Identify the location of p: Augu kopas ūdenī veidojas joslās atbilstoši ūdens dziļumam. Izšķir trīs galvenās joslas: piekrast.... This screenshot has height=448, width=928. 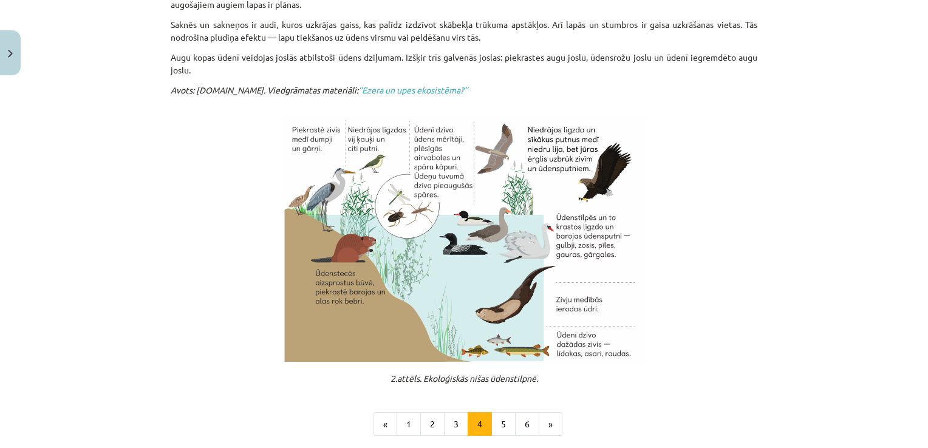
(464, 64).